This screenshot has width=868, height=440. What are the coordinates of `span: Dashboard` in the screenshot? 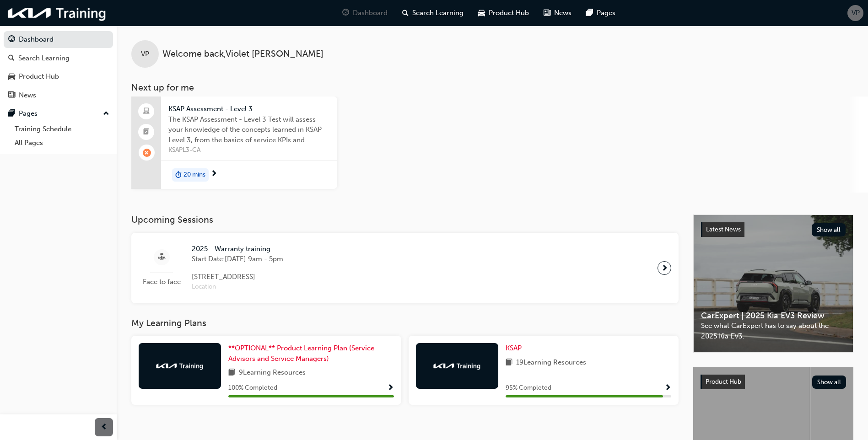 It's located at (370, 13).